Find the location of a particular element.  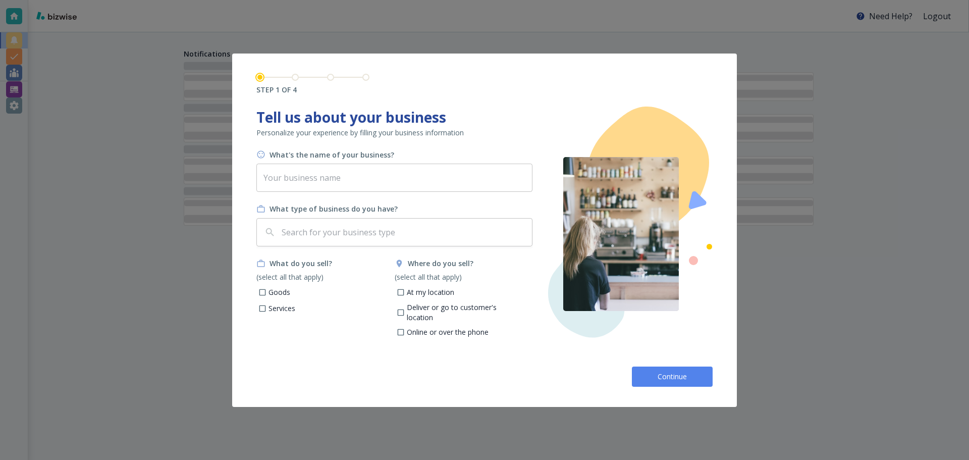

h6: What type of business do you have? is located at coordinates (333, 209).